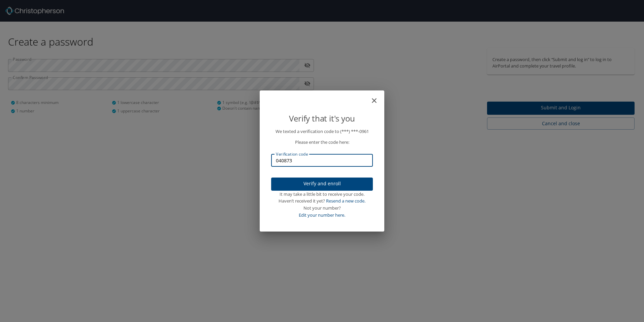 The width and height of the screenshot is (644, 322). What do you see at coordinates (322, 119) in the screenshot?
I see `p: Verify that it's you` at bounding box center [322, 119].